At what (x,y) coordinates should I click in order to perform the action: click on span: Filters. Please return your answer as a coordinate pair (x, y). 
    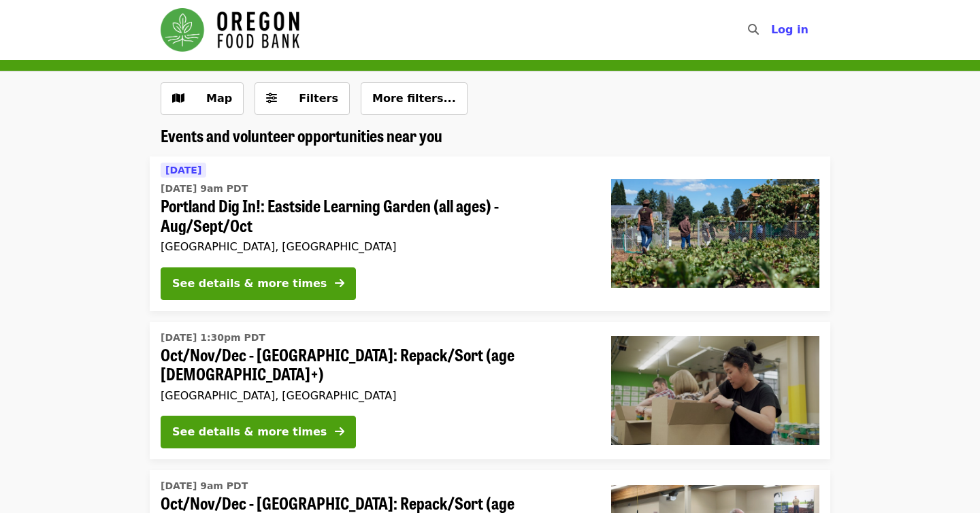
    Looking at the image, I should click on (318, 98).